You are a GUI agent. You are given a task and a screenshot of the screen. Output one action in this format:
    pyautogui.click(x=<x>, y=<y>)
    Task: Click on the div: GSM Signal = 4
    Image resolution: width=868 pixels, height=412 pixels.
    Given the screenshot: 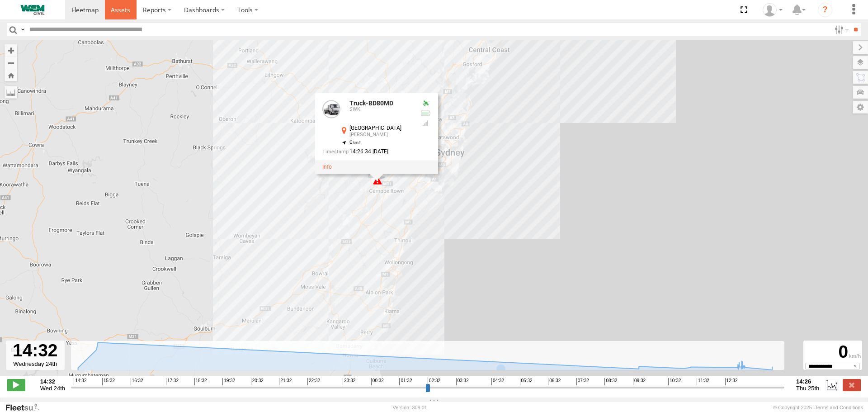 What is the action you would take?
    pyautogui.click(x=425, y=123)
    